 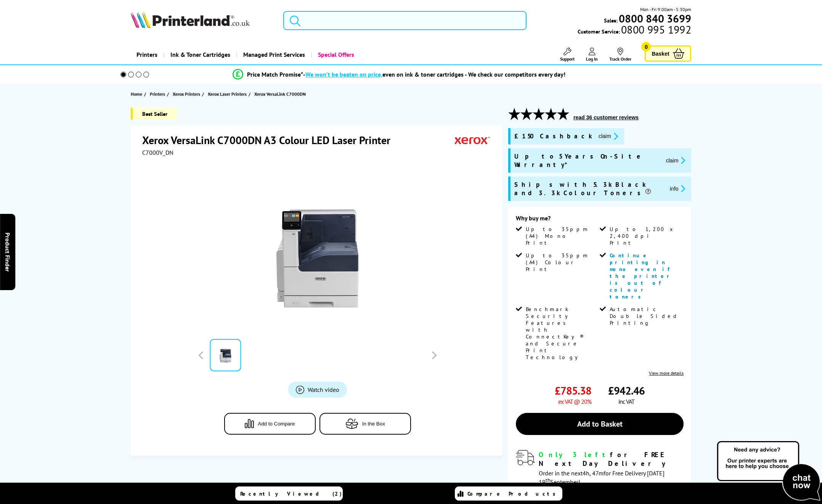 I want to click on a: Log In, so click(x=592, y=54).